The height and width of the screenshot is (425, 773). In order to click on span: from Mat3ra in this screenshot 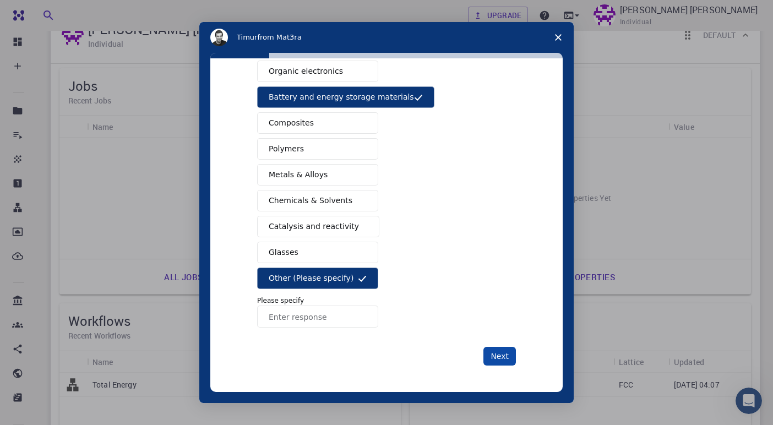, I will do `click(279, 37)`.